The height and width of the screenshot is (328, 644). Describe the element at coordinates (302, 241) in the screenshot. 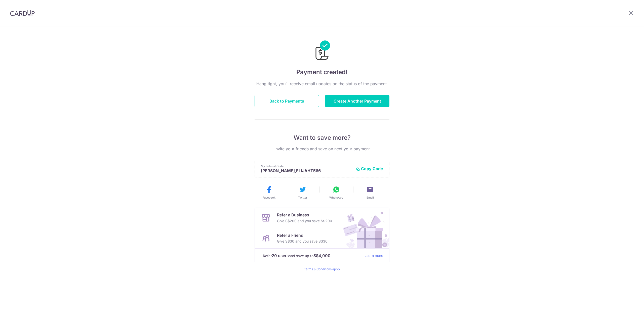

I see `p: Give S$30 and you save S$30` at that location.